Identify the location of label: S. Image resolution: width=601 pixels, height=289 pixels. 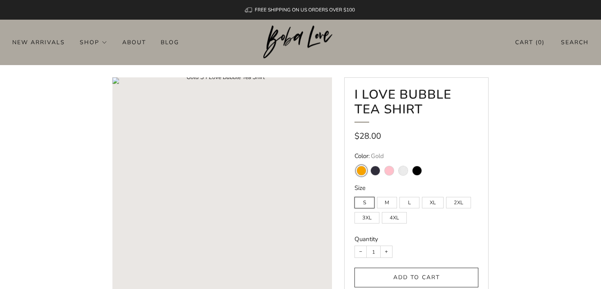
(365, 203).